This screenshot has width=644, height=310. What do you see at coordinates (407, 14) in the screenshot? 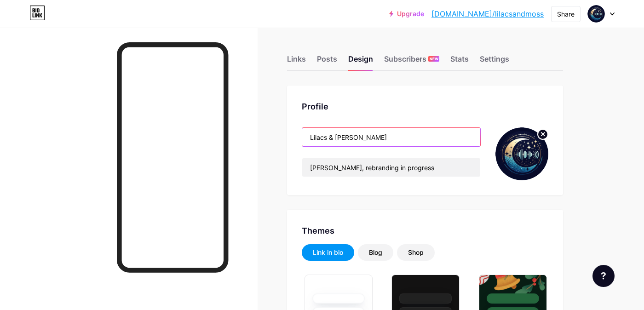
I see `a: Upgrade` at bounding box center [407, 14].